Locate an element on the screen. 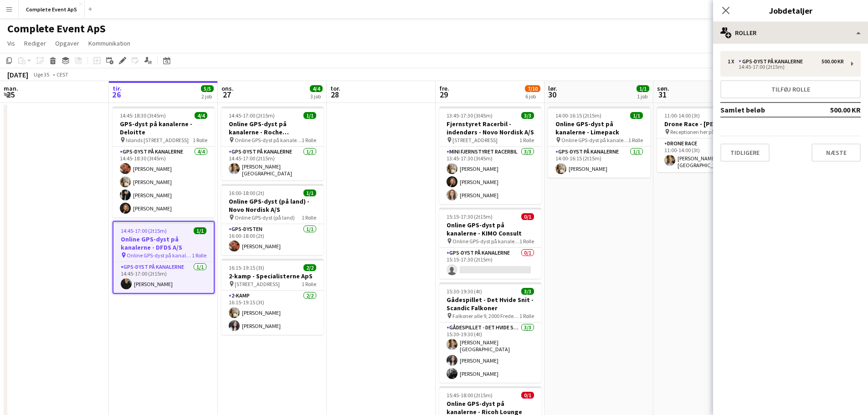  span: 11:00-14:00 (3t) is located at coordinates (682, 116).